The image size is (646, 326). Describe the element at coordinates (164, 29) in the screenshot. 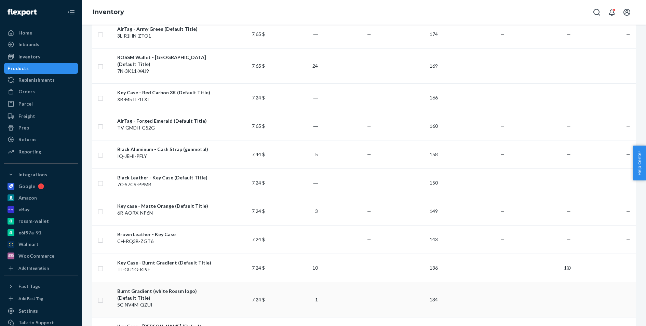

I see `div: AirTag - Army Green (Default Title)` at that location.